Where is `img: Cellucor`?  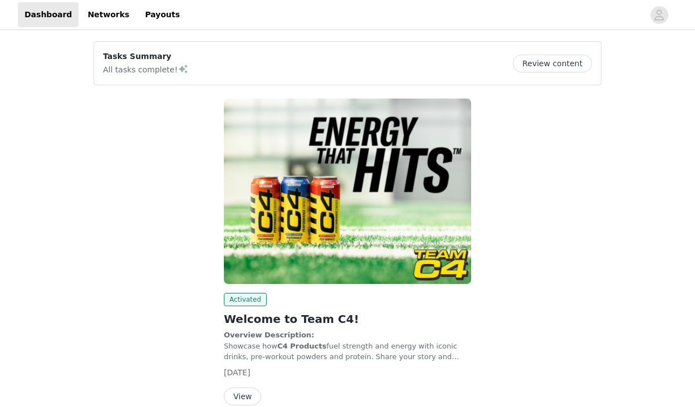
img: Cellucor is located at coordinates (348, 191).